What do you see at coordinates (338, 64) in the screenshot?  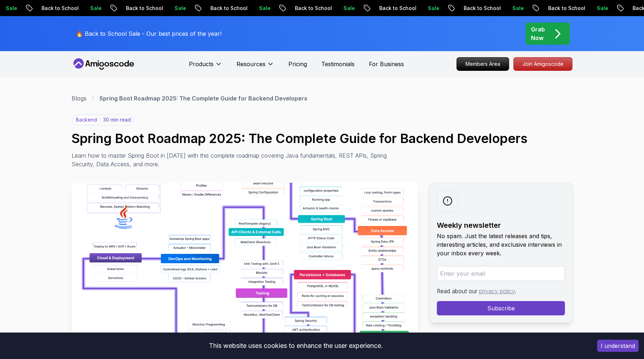 I see `p: Testimonials` at bounding box center [338, 64].